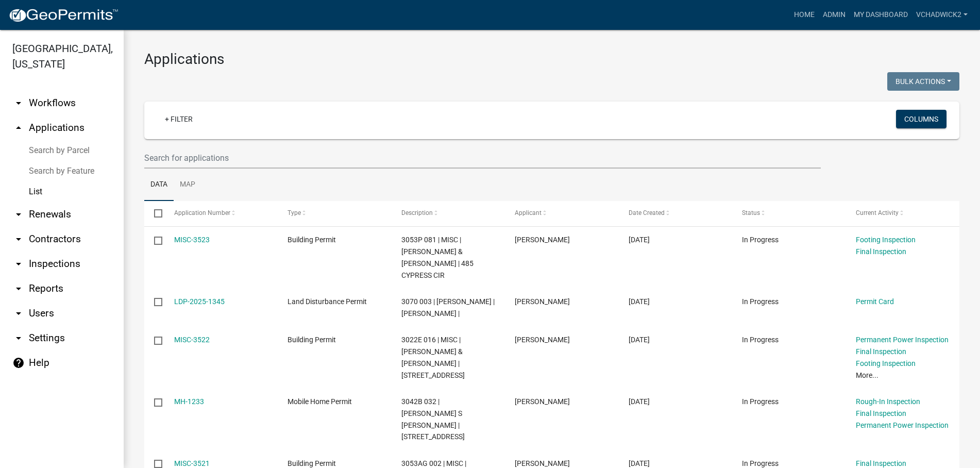 The height and width of the screenshot is (468, 980). What do you see at coordinates (327, 301) in the screenshot?
I see `span: Land Disturbance Permit` at bounding box center [327, 301].